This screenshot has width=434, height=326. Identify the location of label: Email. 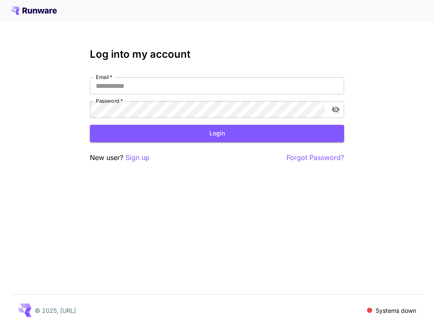
(104, 77).